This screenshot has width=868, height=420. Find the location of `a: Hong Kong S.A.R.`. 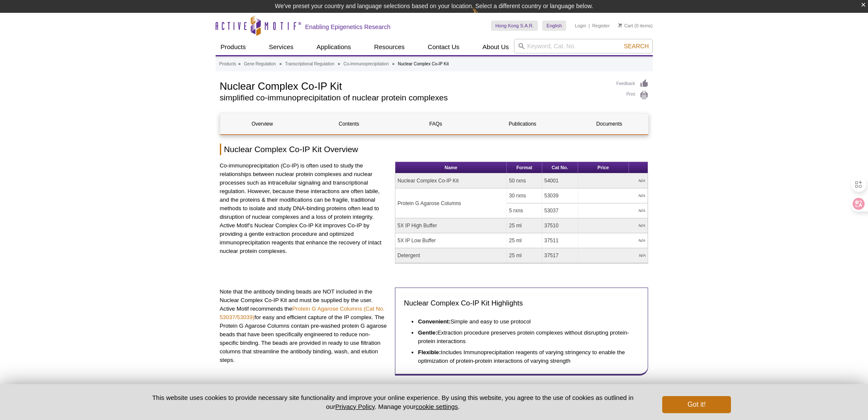

a: Hong Kong S.A.R. is located at coordinates (515, 25).